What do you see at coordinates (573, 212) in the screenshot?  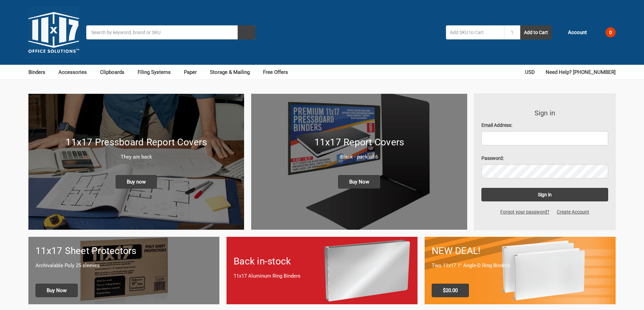 I see `a: Create Account` at bounding box center [573, 212].